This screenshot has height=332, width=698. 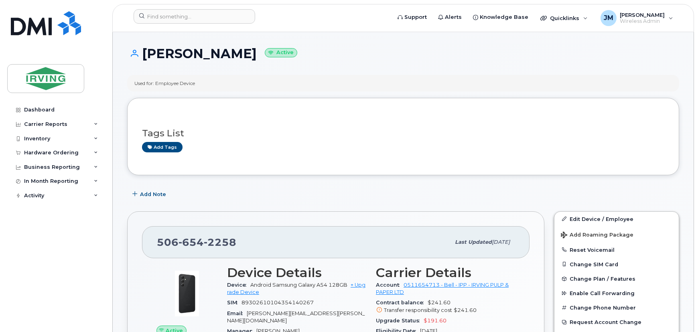 I want to click on h3: Tags List, so click(x=403, y=133).